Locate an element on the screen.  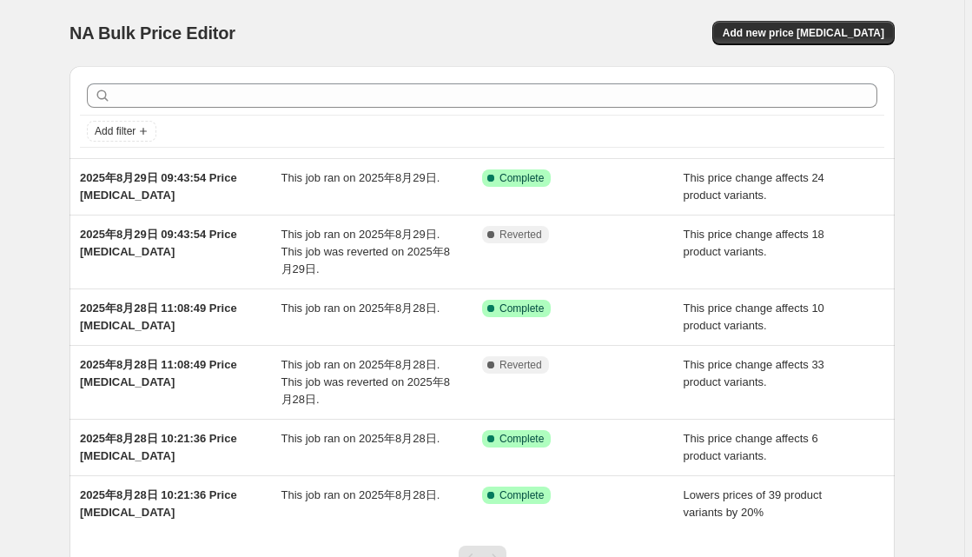
span: NA Bulk Price Editor is located at coordinates (152, 33).